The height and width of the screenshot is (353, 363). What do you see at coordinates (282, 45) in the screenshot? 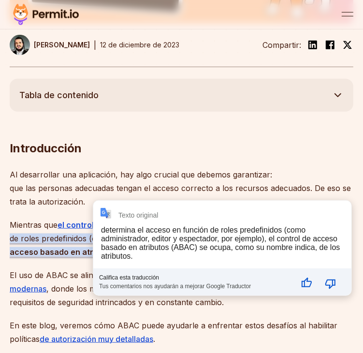
I see `font: Compartir:` at bounding box center [282, 45].